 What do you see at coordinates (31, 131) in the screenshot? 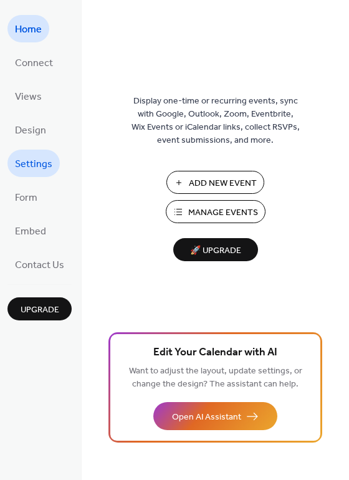
I see `span: Design` at bounding box center [31, 131].